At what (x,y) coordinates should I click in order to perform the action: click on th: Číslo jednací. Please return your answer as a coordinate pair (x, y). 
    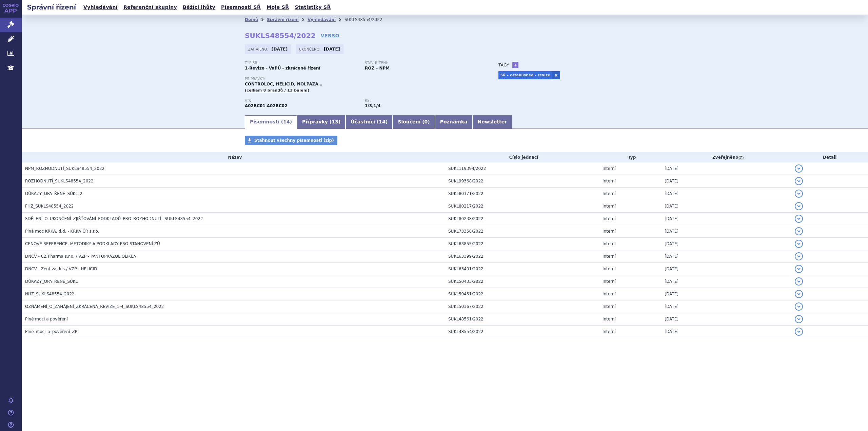
    Looking at the image, I should click on (522, 157).